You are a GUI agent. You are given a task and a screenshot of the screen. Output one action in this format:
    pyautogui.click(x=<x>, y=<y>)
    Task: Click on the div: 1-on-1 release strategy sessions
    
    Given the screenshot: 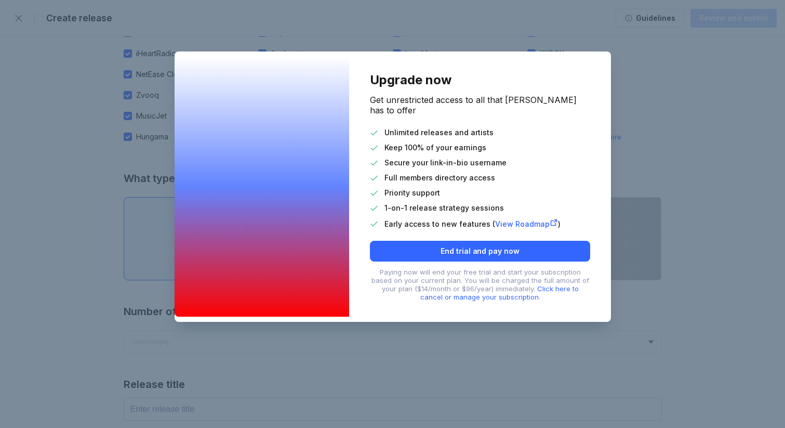 What is the action you would take?
    pyautogui.click(x=441, y=207)
    